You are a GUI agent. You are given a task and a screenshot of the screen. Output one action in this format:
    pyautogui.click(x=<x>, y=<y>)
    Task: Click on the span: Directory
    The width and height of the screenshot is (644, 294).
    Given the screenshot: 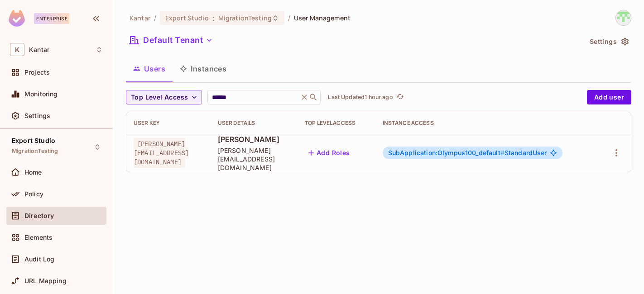 What is the action you would take?
    pyautogui.click(x=39, y=216)
    